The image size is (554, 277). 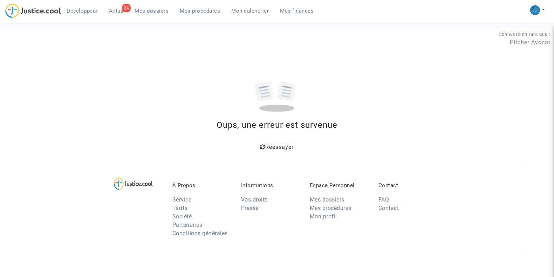 I want to click on p: Contact, so click(x=408, y=185).